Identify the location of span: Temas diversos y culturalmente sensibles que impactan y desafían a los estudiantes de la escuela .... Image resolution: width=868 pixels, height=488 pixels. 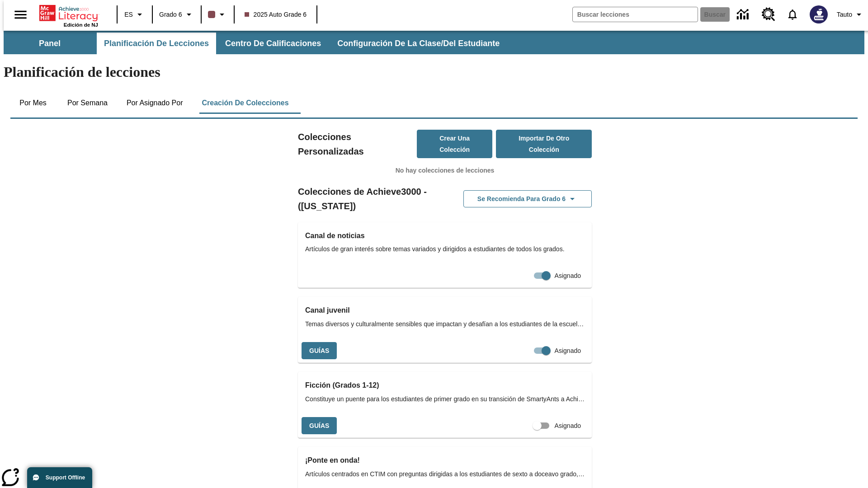
(445, 324).